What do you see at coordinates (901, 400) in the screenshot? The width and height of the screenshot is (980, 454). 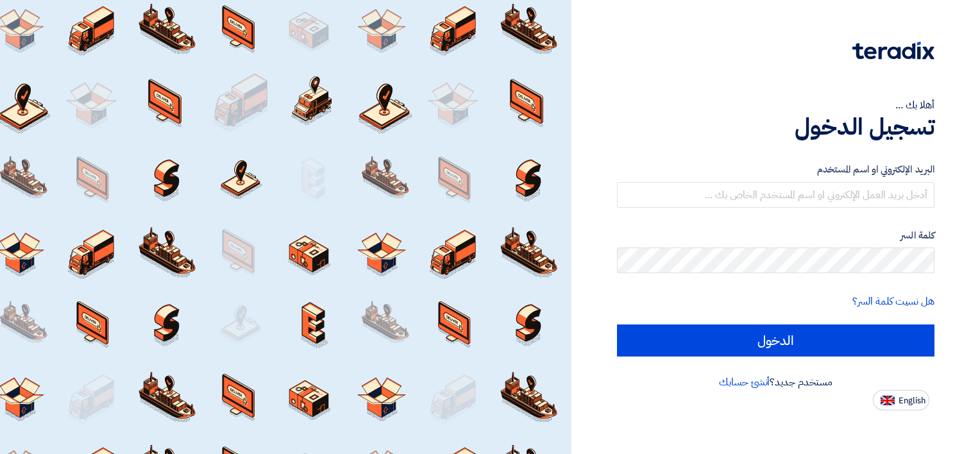 I see `button: English` at bounding box center [901, 400].